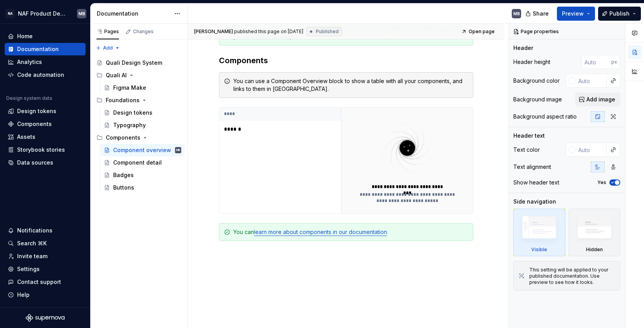  What do you see at coordinates (142, 162) in the screenshot?
I see `a: Component detail` at bounding box center [142, 162].